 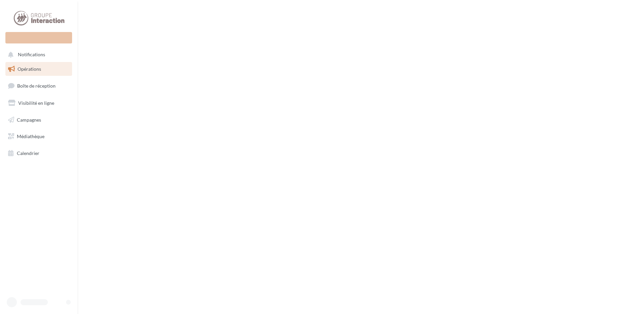 I want to click on span: Notifications, so click(x=31, y=55).